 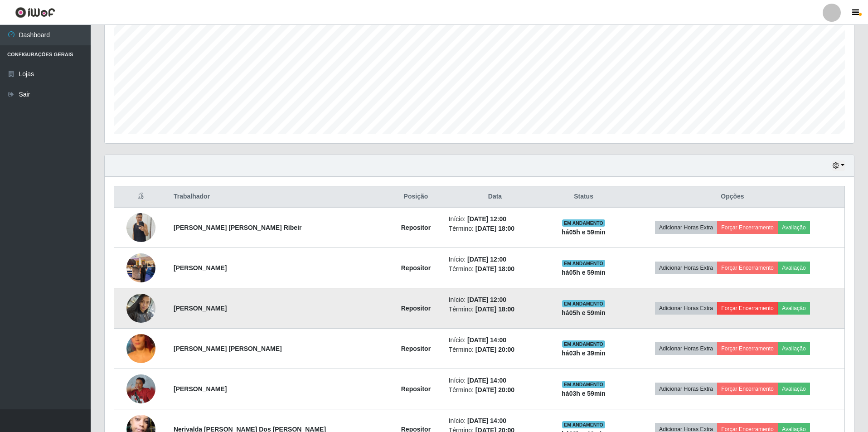 I want to click on img: 1758636912979.jpeg, so click(x=141, y=308).